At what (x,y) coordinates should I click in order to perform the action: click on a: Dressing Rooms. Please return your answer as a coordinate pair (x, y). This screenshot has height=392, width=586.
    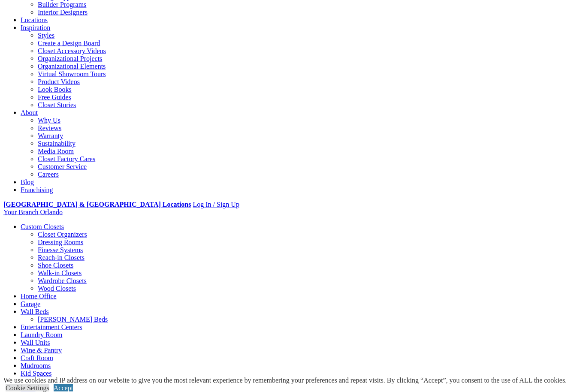
    Looking at the image, I should click on (61, 242).